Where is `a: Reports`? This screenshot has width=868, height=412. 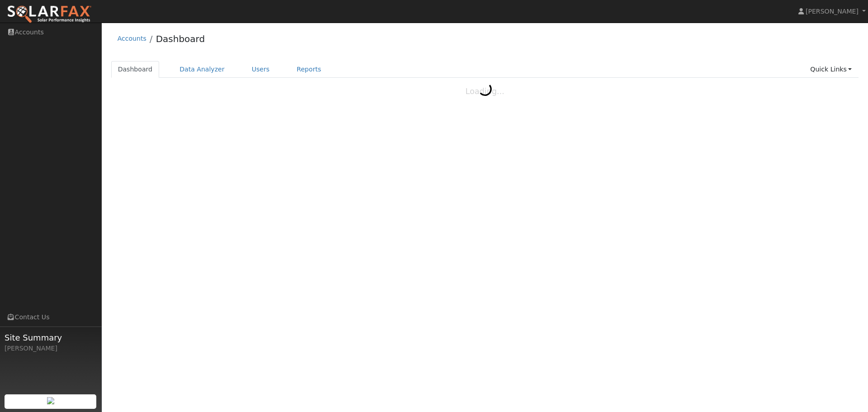
a: Reports is located at coordinates (309, 70).